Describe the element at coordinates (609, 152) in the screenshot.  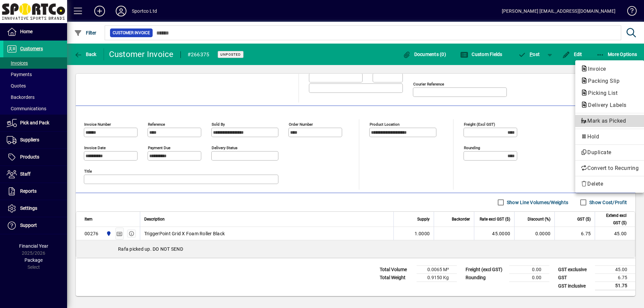
I see `span: Duplicate` at that location.